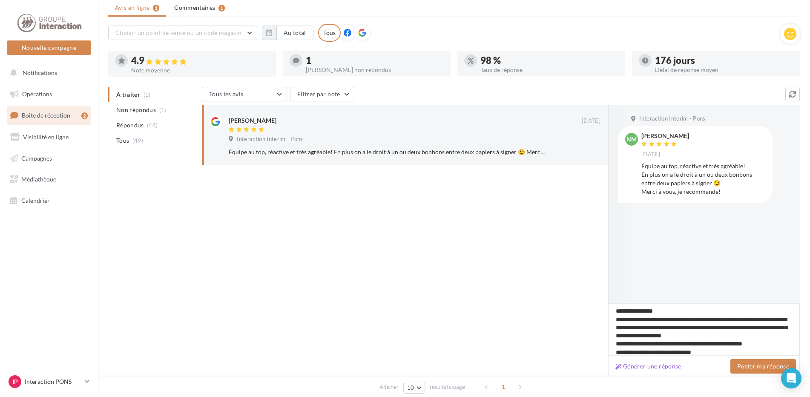  What do you see at coordinates (49, 137) in the screenshot?
I see `a: Visibilité en ligne` at bounding box center [49, 137].